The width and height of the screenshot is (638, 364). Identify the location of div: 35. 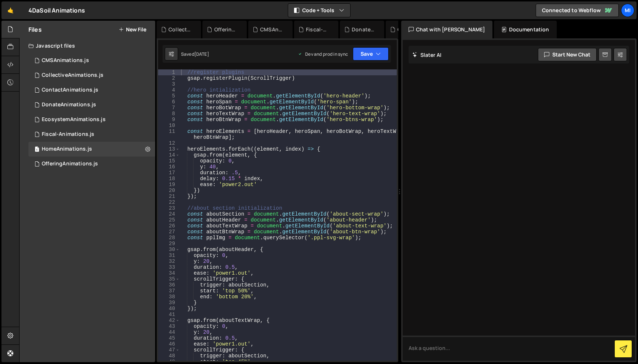
(169, 279).